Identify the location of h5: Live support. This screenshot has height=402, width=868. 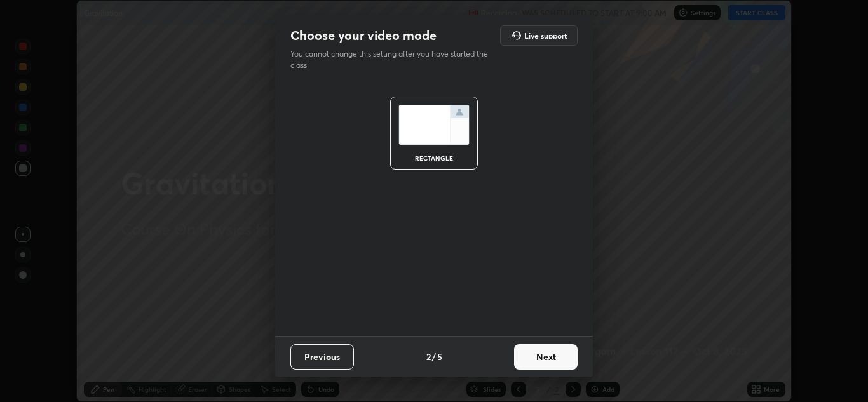
(545, 36).